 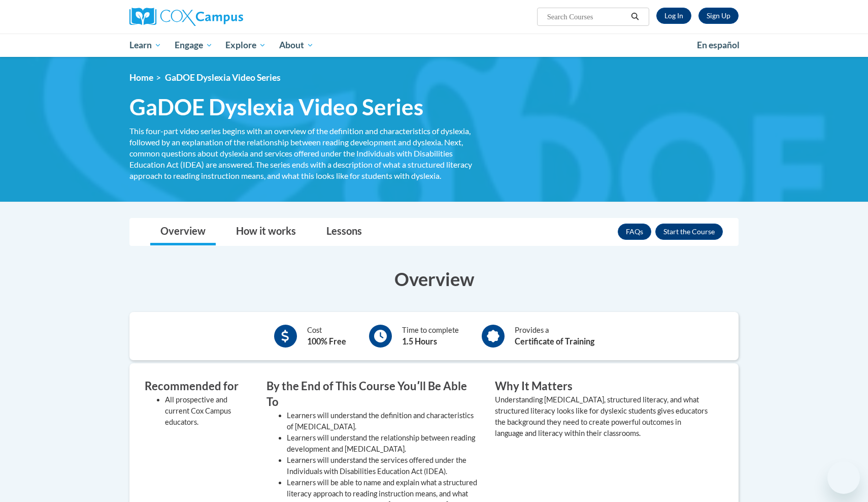 What do you see at coordinates (674, 16) in the screenshot?
I see `a: Log In` at bounding box center [674, 16].